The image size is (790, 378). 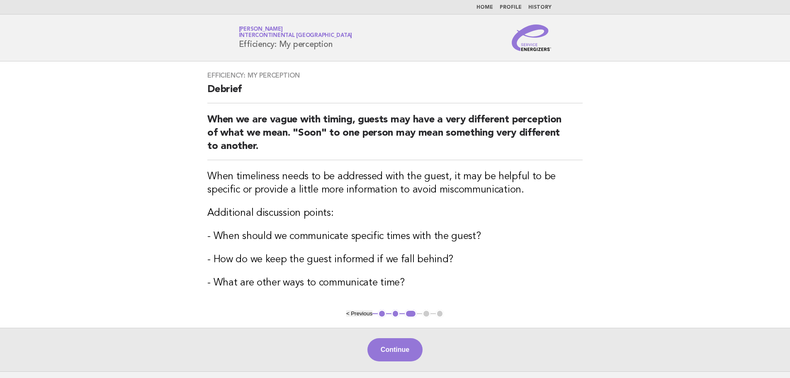 I want to click on h3: - What are other ways to communicate time?, so click(x=395, y=283).